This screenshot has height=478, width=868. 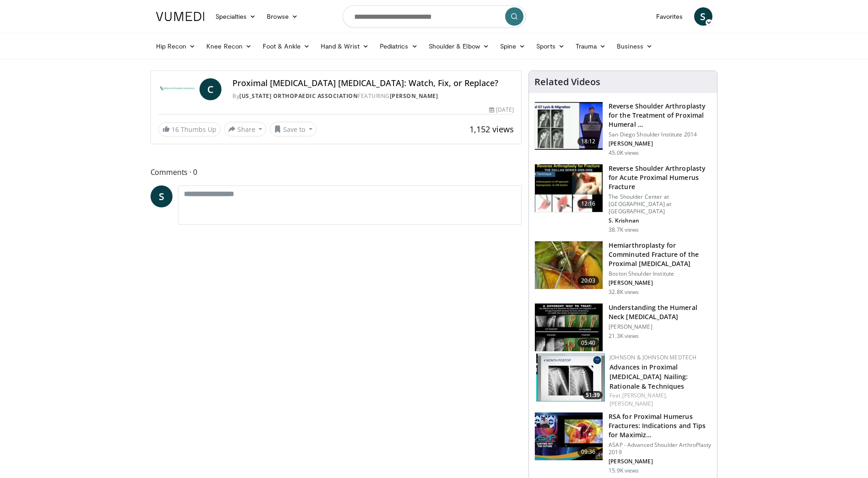 What do you see at coordinates (236, 16) in the screenshot?
I see `a: Specialties` at bounding box center [236, 16].